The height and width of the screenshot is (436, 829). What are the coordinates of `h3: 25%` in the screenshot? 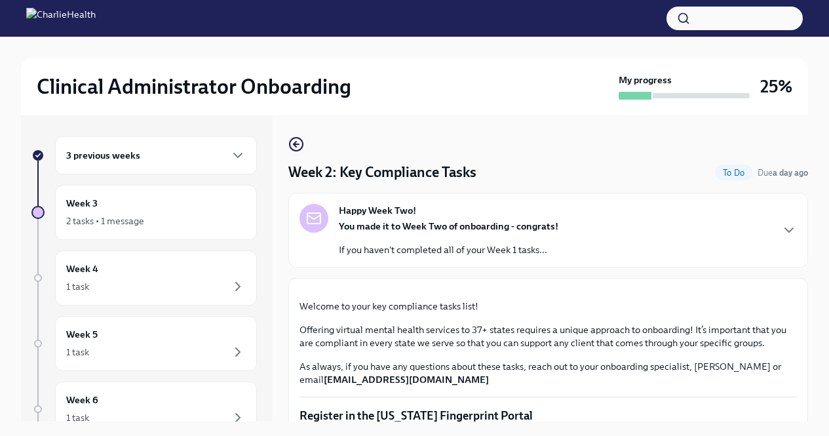 It's located at (776, 87).